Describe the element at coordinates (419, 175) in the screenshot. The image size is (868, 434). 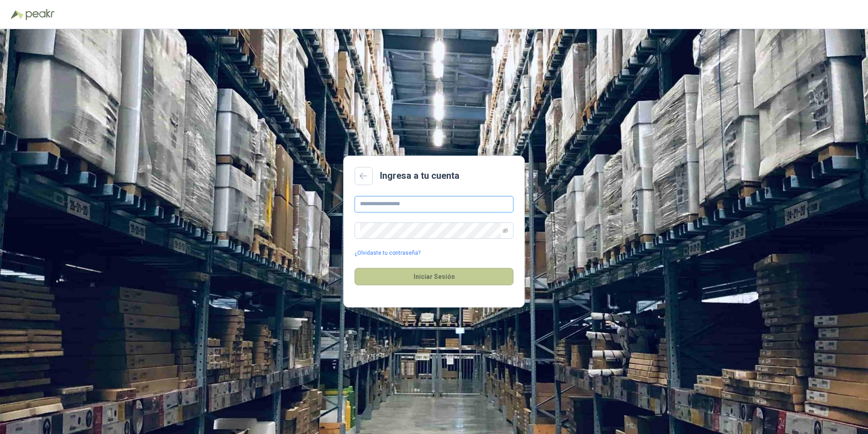
I see `h2: Ingresa a tu cuenta` at that location.